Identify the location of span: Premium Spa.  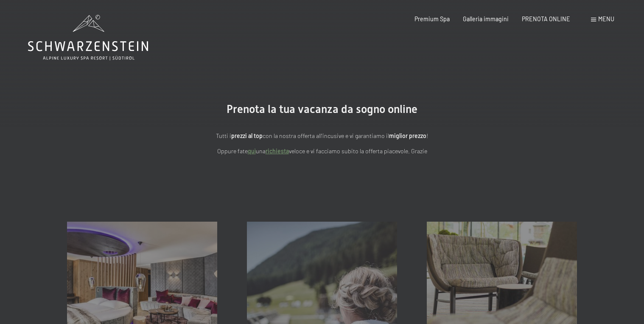
(432, 19).